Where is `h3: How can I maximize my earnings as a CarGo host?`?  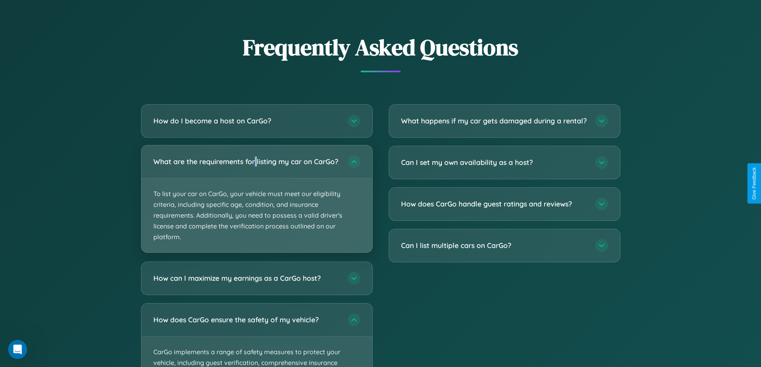 h3: How can I maximize my earnings as a CarGo host? is located at coordinates (246, 278).